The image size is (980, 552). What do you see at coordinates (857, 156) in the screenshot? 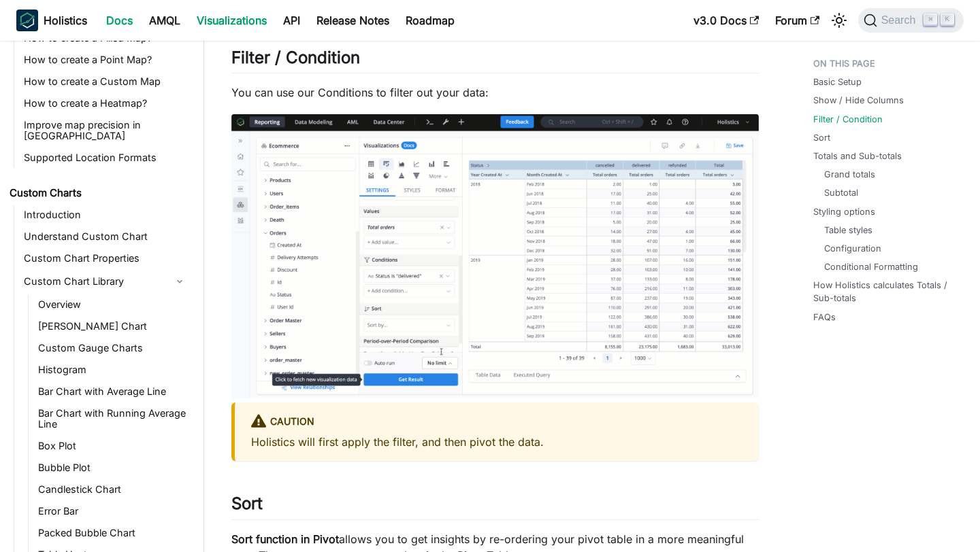
I see `a: Totals and Sub-totals` at bounding box center [857, 156].